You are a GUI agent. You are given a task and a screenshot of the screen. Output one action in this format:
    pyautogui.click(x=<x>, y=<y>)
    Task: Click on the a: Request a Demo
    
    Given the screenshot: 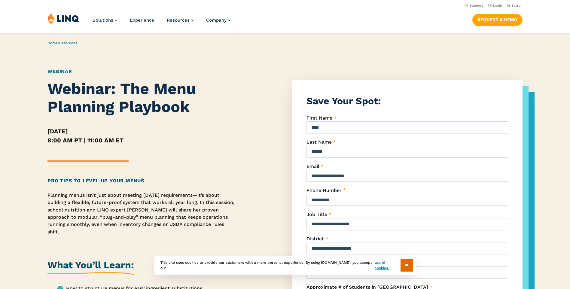 What is the action you would take?
    pyautogui.click(x=498, y=20)
    